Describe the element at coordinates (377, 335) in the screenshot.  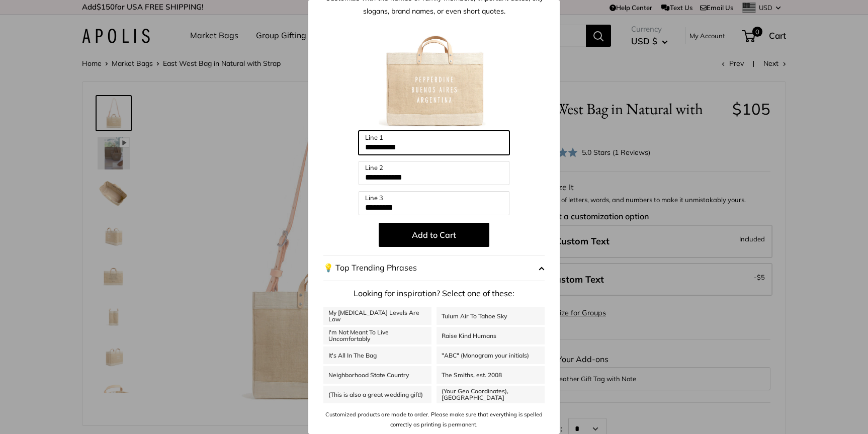
I see `a: I'm Not Meant To Live Uncomfortably` at that location.